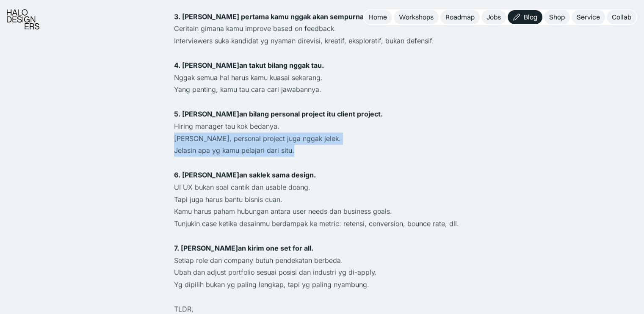 This screenshot has height=314, width=644. I want to click on div: Collab, so click(622, 17).